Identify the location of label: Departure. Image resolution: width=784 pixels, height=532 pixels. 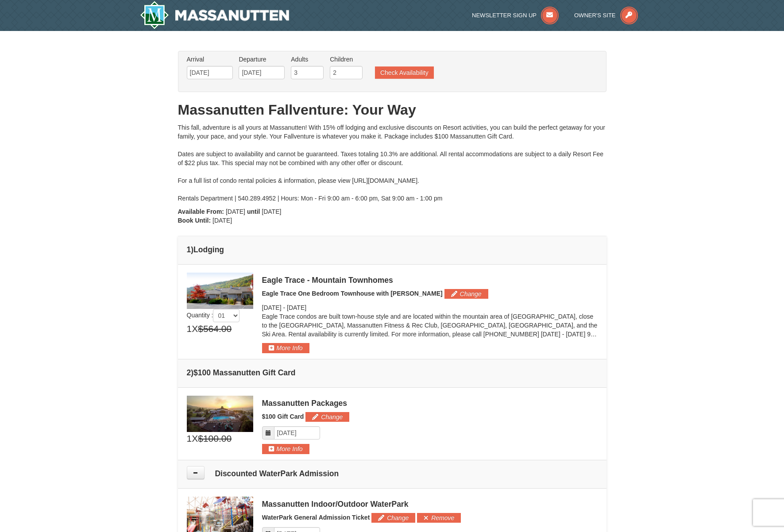
(262, 59).